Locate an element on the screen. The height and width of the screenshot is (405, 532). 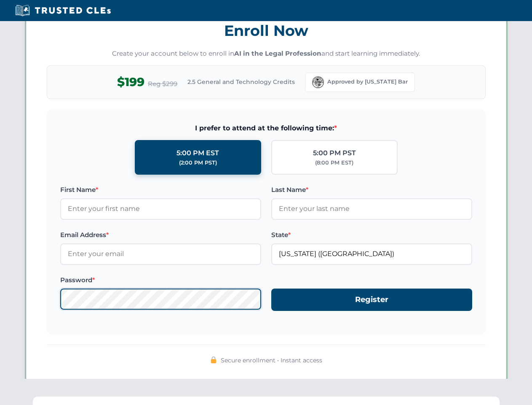
h3: Enroll Now is located at coordinates (266, 31).